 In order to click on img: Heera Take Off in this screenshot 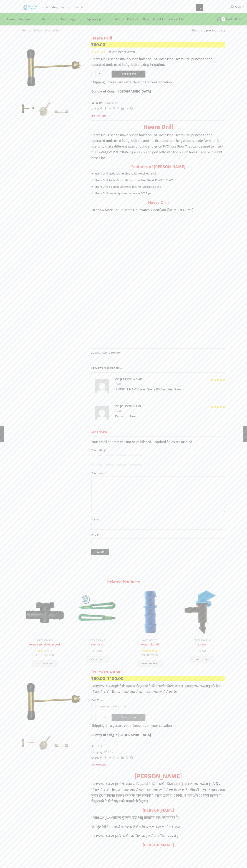, I will do `click(150, 612)`.